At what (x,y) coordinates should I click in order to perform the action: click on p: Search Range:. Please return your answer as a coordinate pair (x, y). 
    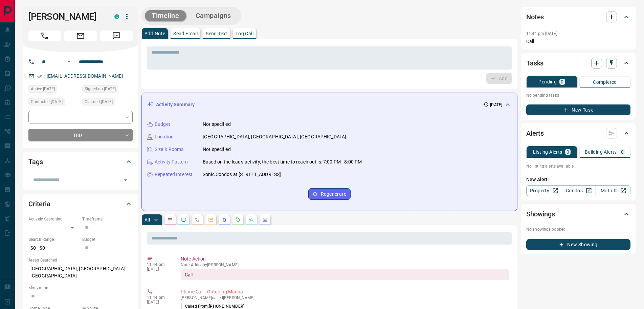
    Looking at the image, I should click on (54, 239).